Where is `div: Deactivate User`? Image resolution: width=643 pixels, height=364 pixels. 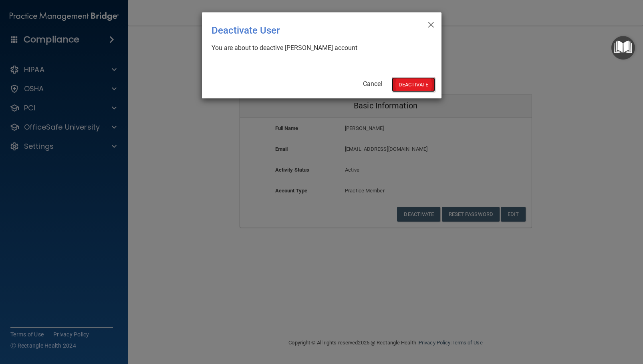
div: Deactivate User is located at coordinates (305, 30).